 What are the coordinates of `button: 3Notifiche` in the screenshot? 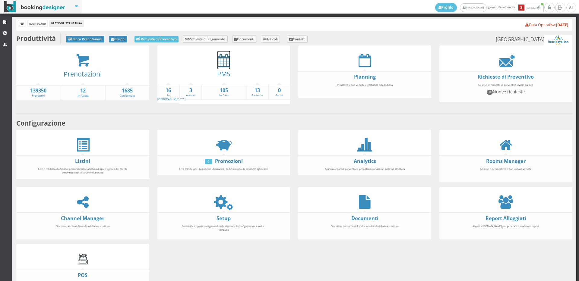 It's located at (530, 8).